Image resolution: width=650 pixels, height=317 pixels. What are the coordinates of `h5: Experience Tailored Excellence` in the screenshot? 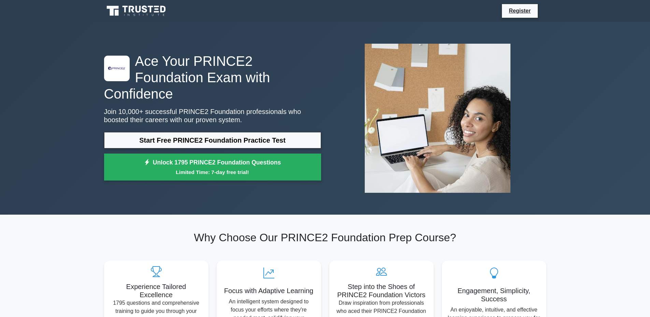 It's located at (156, 291).